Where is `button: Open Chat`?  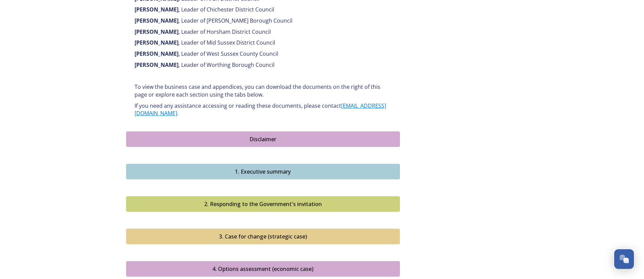
button: Open Chat is located at coordinates (624, 259).